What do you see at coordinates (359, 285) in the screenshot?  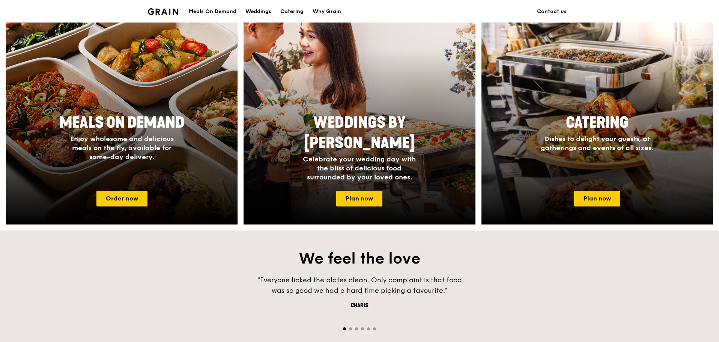 I see `div: "Everyone licked the plates clean. Only complaint is that food was so good we had a hard time pic...` at bounding box center [359, 285].